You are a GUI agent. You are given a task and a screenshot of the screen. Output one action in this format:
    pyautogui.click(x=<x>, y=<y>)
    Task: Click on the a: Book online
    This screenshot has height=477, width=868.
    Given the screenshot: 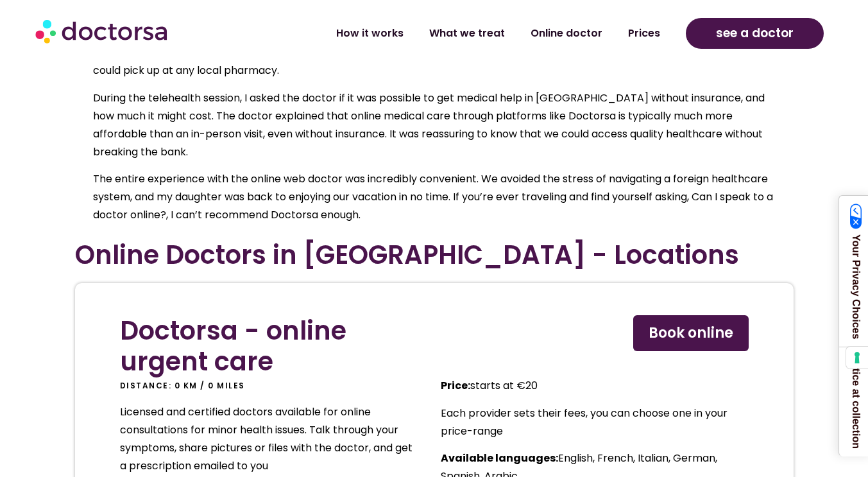 What is the action you would take?
    pyautogui.click(x=691, y=333)
    